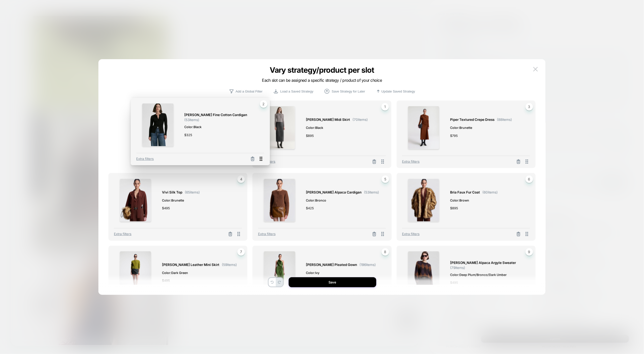 The image size is (644, 354). Describe the element at coordinates (536, 69) in the screenshot. I see `img: close` at that location.